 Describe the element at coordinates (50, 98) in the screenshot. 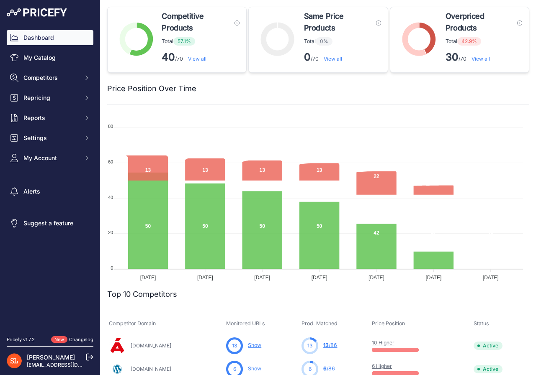

I see `button: Repricing` at that location.